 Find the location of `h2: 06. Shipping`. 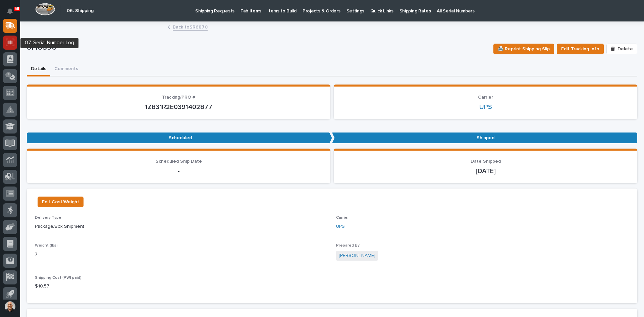

h2: 06. Shipping is located at coordinates (80, 11).